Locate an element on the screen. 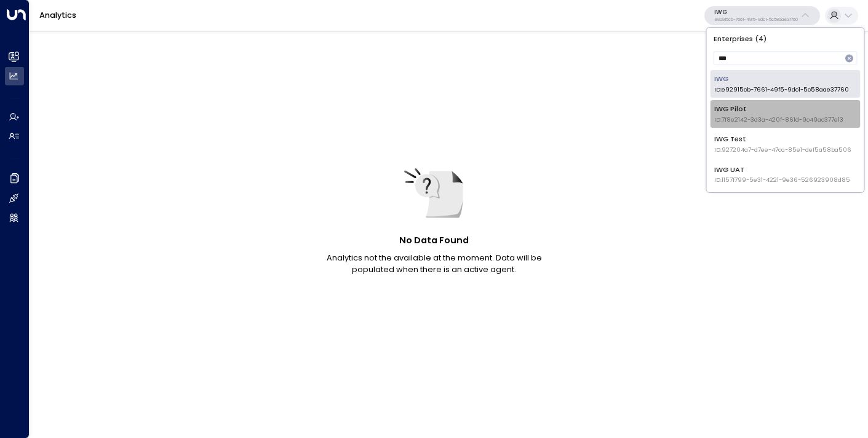 This screenshot has width=868, height=438. div: IWG is located at coordinates (781, 83).